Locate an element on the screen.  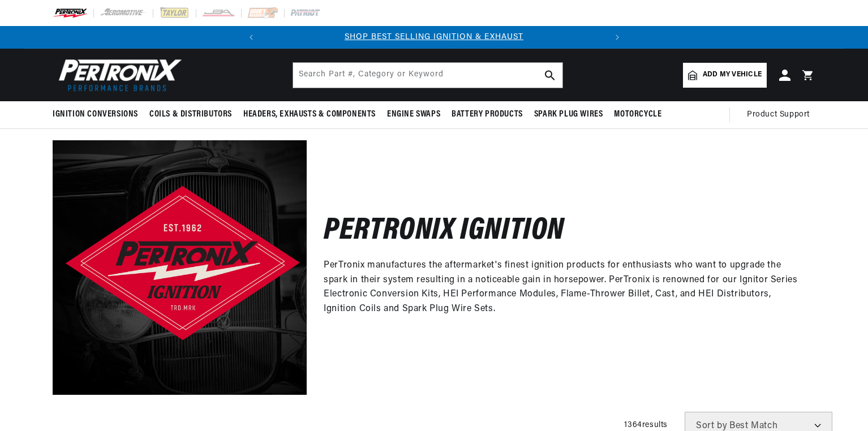
img: Pertronix Ignition is located at coordinates (180, 267).